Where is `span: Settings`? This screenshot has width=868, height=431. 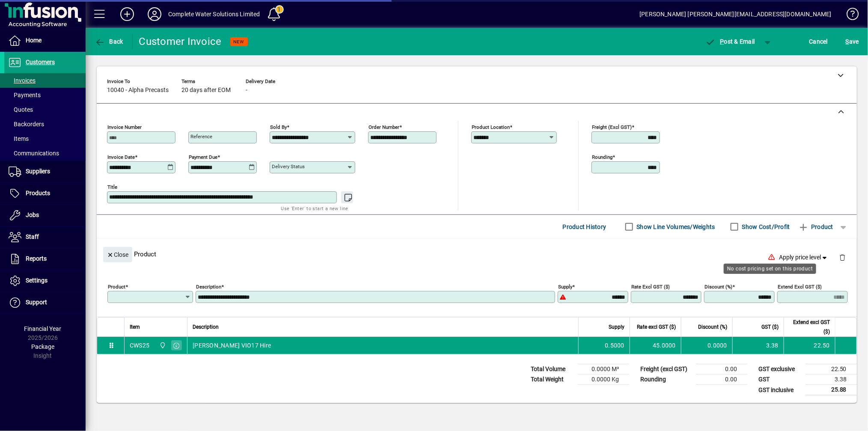 span: Settings is located at coordinates (36, 280).